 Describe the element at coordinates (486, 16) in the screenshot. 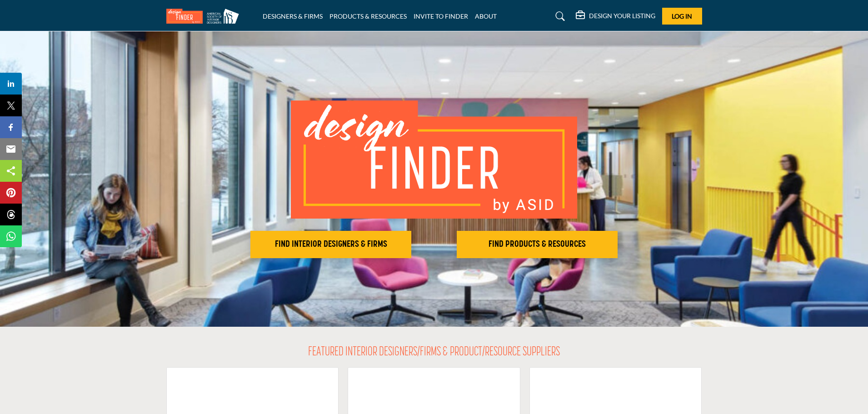

I see `a: ABOUT` at that location.